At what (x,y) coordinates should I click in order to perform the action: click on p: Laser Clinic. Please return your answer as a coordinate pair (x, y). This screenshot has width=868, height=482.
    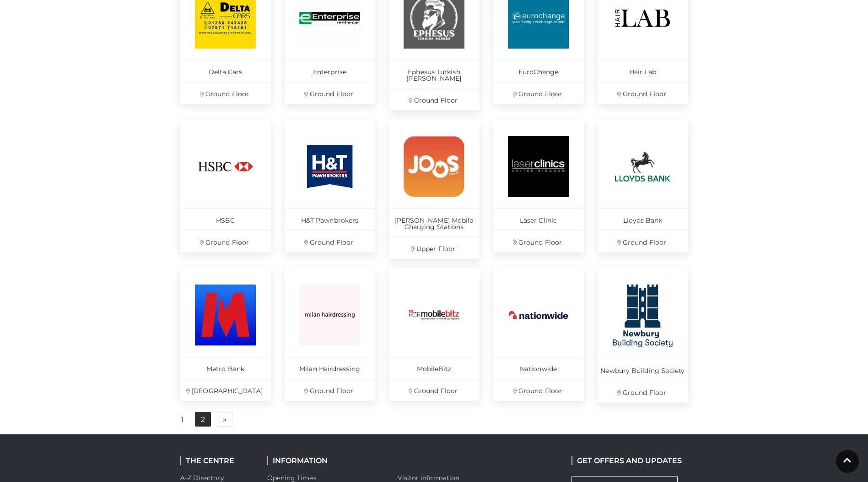
    Looking at the image, I should click on (539, 219).